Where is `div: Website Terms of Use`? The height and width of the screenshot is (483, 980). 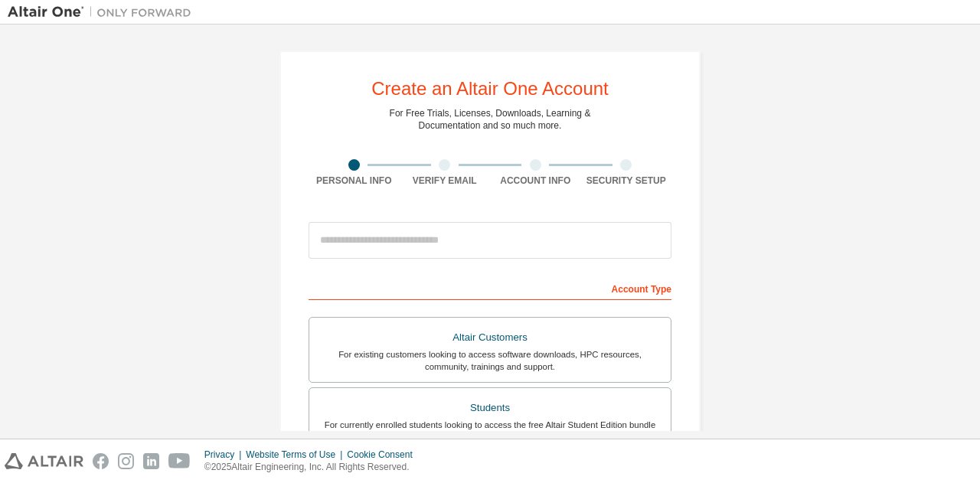
div: Website Terms of Use is located at coordinates (296, 454).